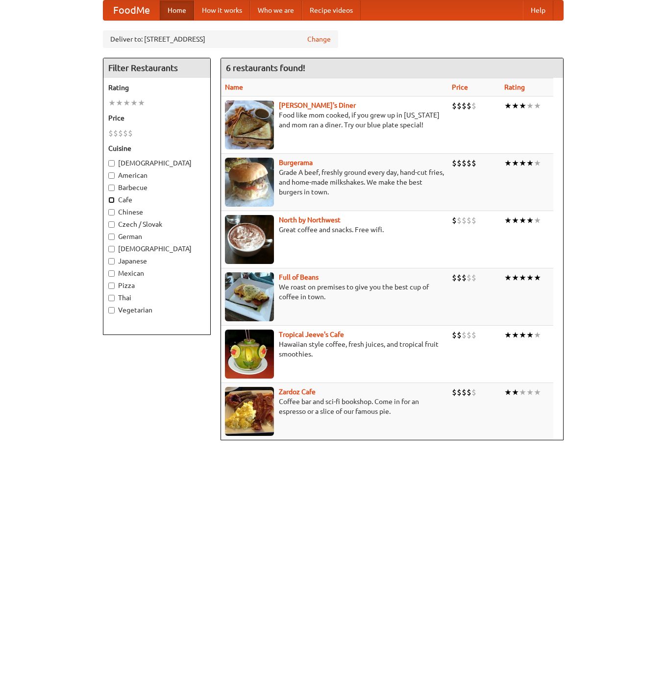  Describe the element at coordinates (334, 407) in the screenshot. I see `p: Coffee bar and sci-fi bookshop. Come in for an espresso or a slice of our famous pie.` at that location.